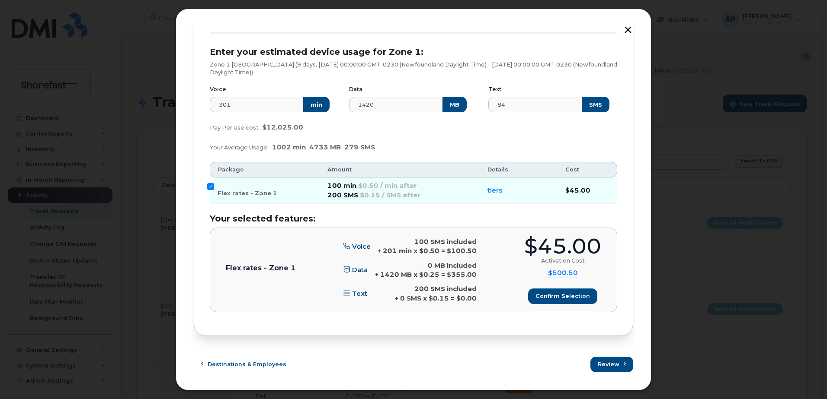 Image resolution: width=827 pixels, height=399 pixels. What do you see at coordinates (587, 191) in the screenshot?
I see `td: $45.00` at bounding box center [587, 191].